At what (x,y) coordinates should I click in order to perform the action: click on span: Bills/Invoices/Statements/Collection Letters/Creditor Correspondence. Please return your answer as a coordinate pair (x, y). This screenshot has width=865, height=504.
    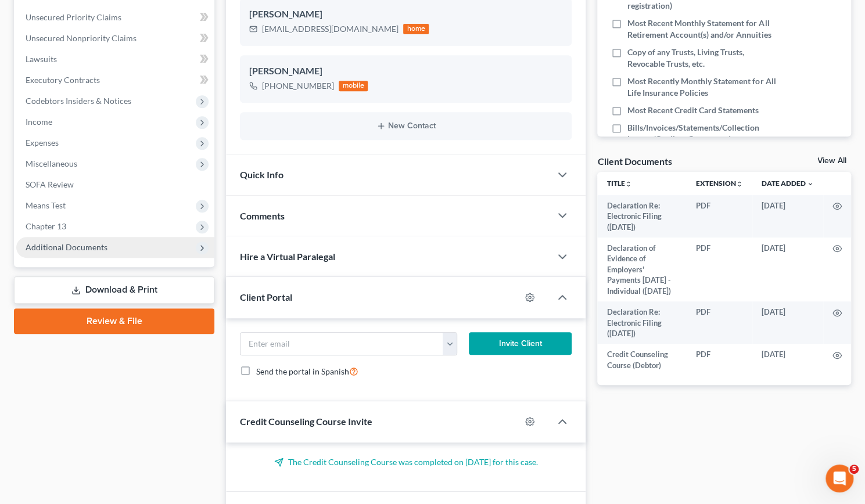
    Looking at the image, I should click on (702, 134).